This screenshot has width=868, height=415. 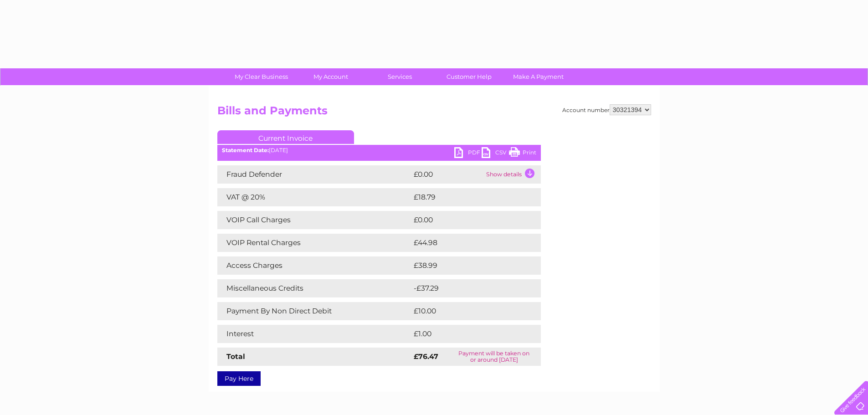 What do you see at coordinates (238, 378) in the screenshot?
I see `a: Pay Here` at bounding box center [238, 378].